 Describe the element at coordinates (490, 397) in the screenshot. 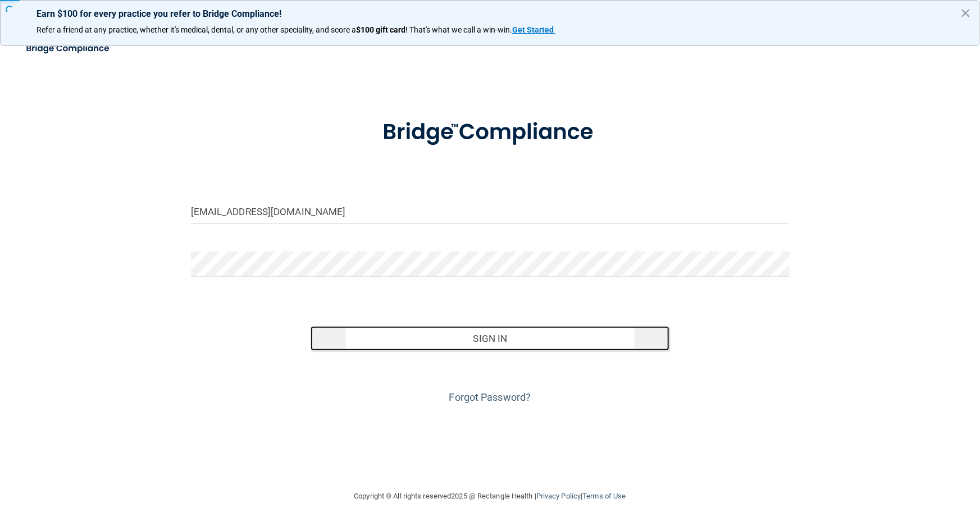

I see `a: Forgot Password?` at that location.